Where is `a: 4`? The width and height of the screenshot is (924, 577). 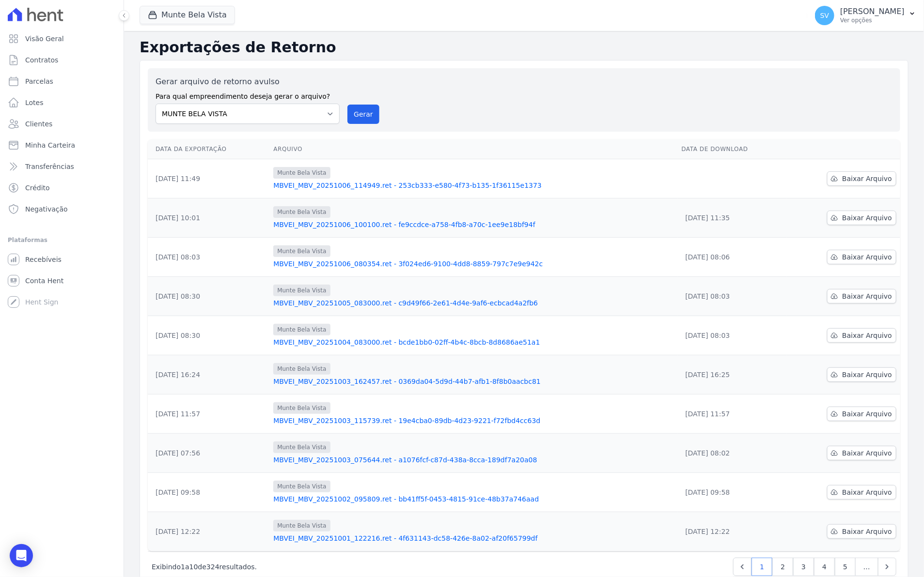
a: 4 is located at coordinates (824, 567).